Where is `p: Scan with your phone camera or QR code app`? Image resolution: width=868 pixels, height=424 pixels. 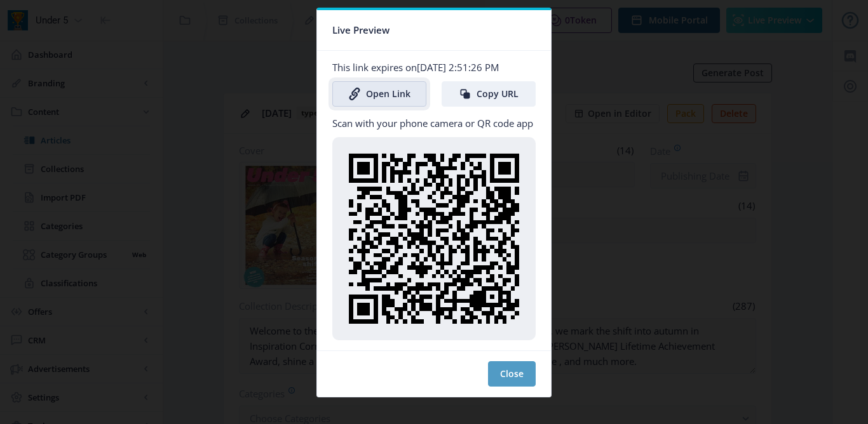 p: Scan with your phone camera or QR code app is located at coordinates (434, 123).